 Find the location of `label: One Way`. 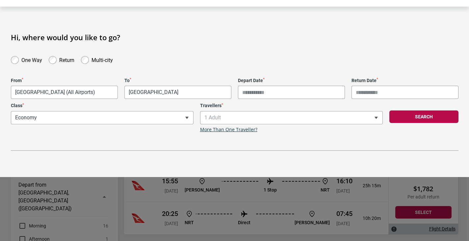

label: One Way is located at coordinates (32, 59).